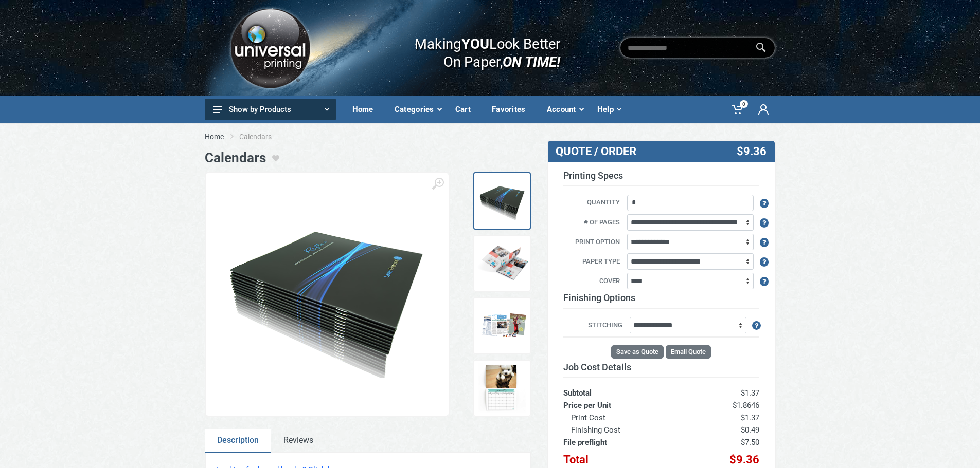  I want to click on h3: Job Cost Details, so click(661, 367).